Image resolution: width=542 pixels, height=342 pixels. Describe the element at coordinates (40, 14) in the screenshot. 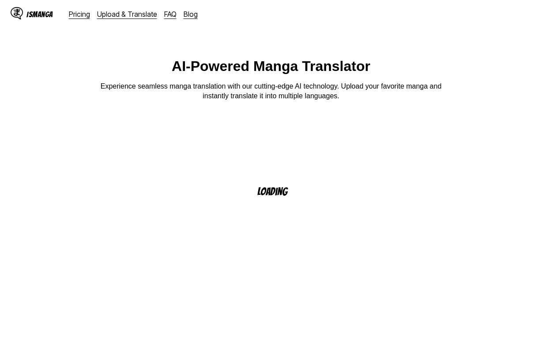

I see `a: IsManga LogoIsManga` at that location.